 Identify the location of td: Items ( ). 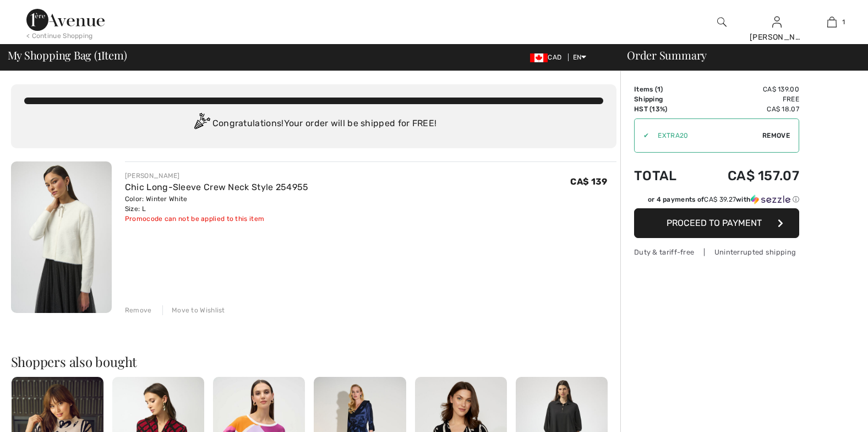
(665, 90).